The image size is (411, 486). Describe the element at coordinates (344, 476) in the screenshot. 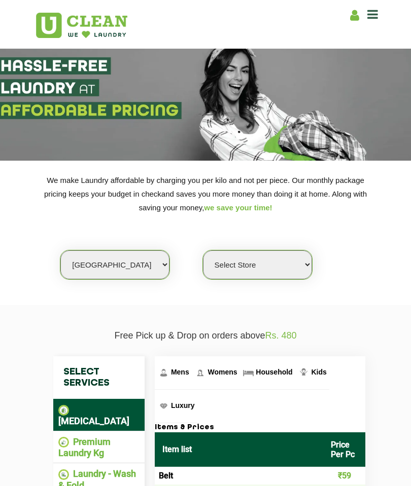

I see `td: ₹59` at that location.